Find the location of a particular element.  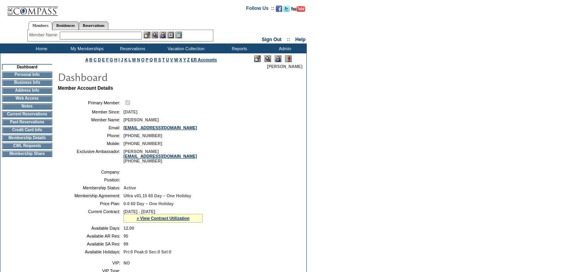

span: Pri:0 Peak:0 Sec:0 Sel:0 is located at coordinates (147, 252).